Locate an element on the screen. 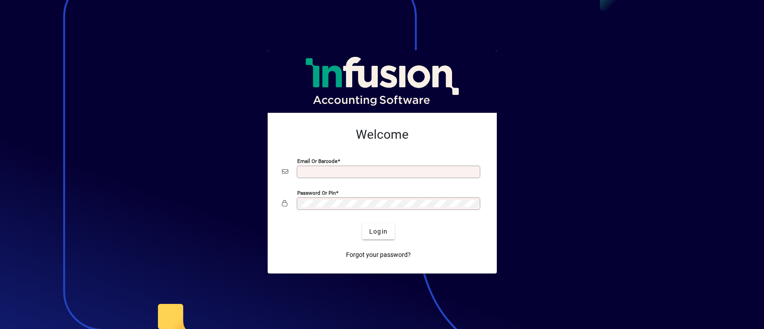 Image resolution: width=764 pixels, height=329 pixels. button: Login is located at coordinates (378, 231).